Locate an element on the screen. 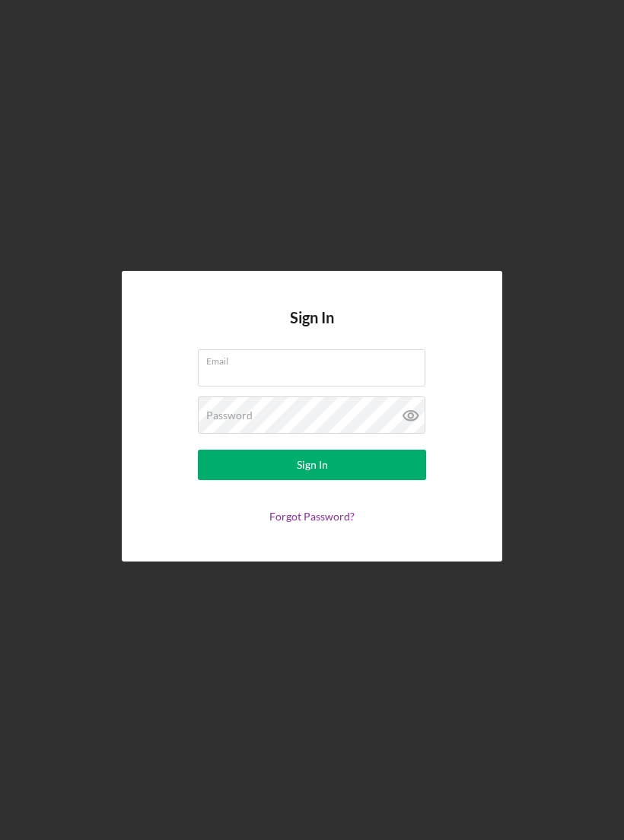 The width and height of the screenshot is (624, 840). button: Sign In is located at coordinates (312, 465).